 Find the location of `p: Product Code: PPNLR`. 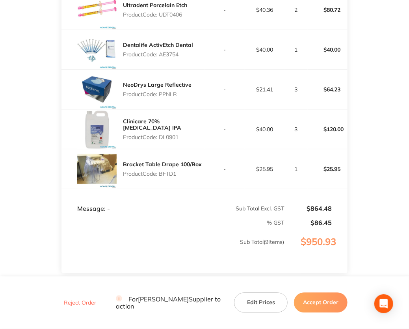

p: Product Code: PPNLR is located at coordinates (157, 94).